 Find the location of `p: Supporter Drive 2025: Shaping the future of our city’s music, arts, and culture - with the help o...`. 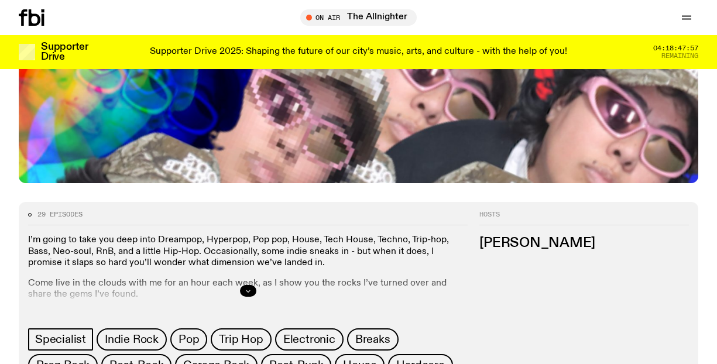

p: Supporter Drive 2025: Shaping the future of our city’s music, arts, and culture - with the help o... is located at coordinates (358, 52).